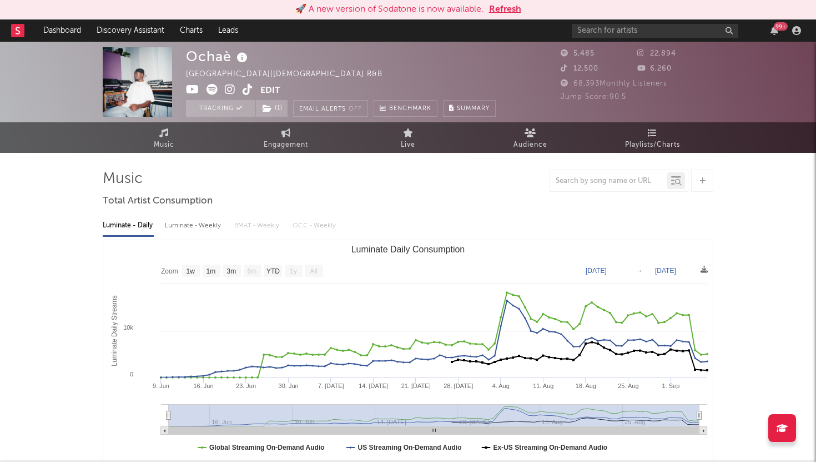 This screenshot has width=816, height=462. I want to click on div: Luminate - Daily, so click(128, 225).